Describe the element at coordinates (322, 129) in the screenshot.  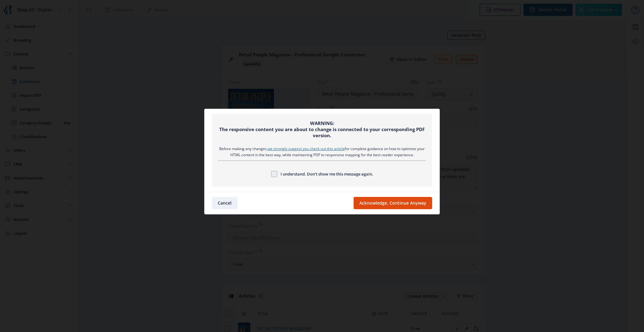
I see `div: WARNING: The responsive content you are about to change is connected to your corresponding PDF ve...` at that location.